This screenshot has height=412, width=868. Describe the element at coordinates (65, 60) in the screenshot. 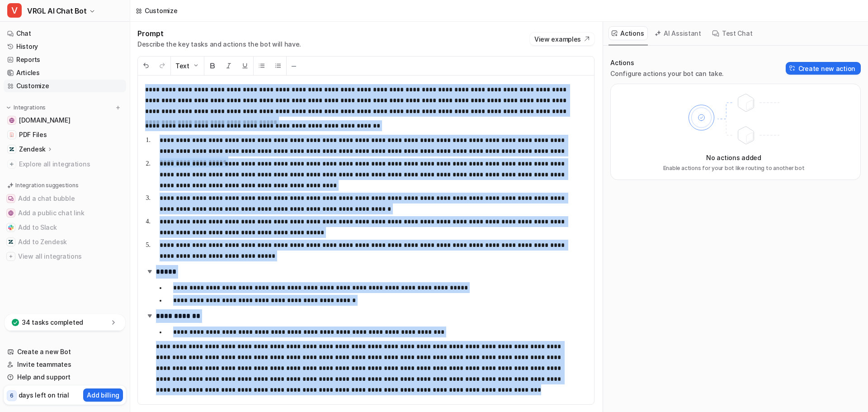

I see `a: Reports` at that location.